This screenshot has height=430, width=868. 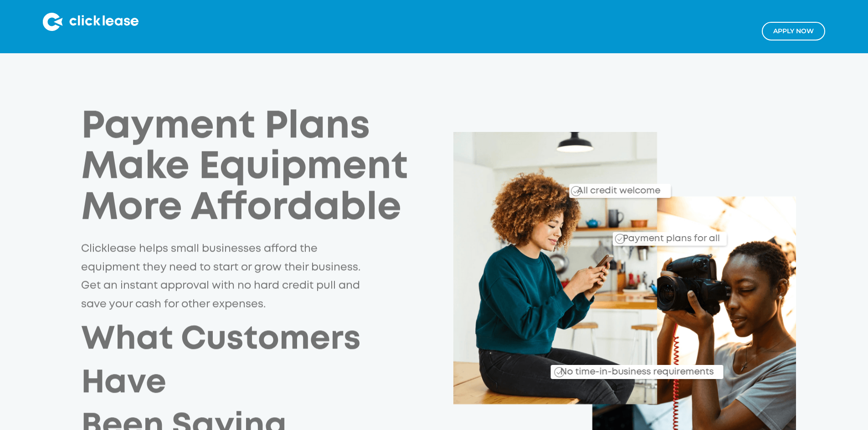 I want to click on p: Clicklease helps small businesses afford the equipment they need to start or grow their business...., so click(x=223, y=277).